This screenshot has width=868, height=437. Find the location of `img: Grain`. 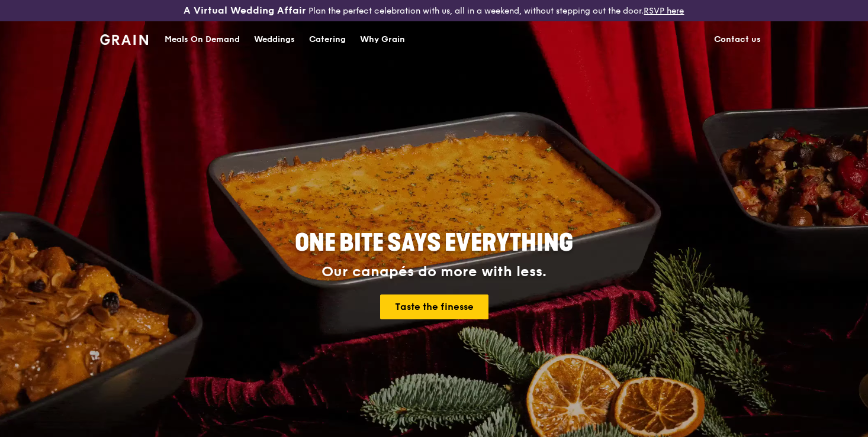

img: Grain is located at coordinates (124, 39).